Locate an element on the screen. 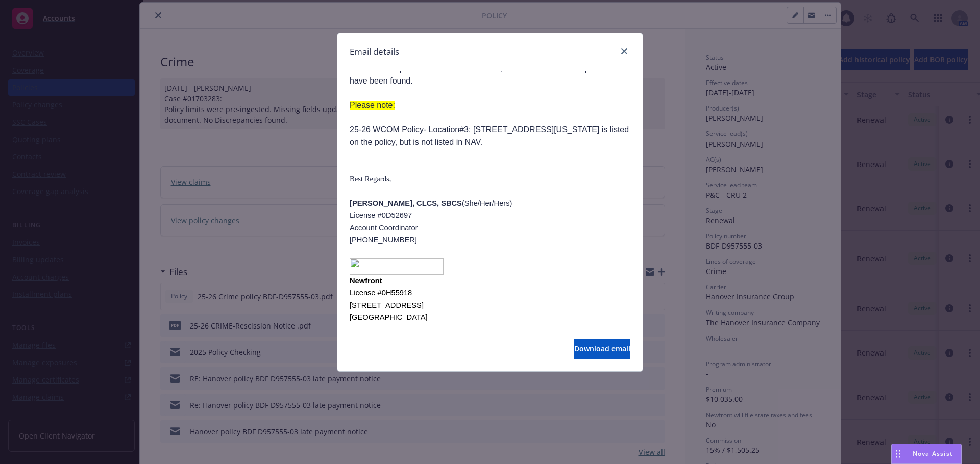 The width and height of the screenshot is (980, 464). button: Download email is located at coordinates (602, 349).